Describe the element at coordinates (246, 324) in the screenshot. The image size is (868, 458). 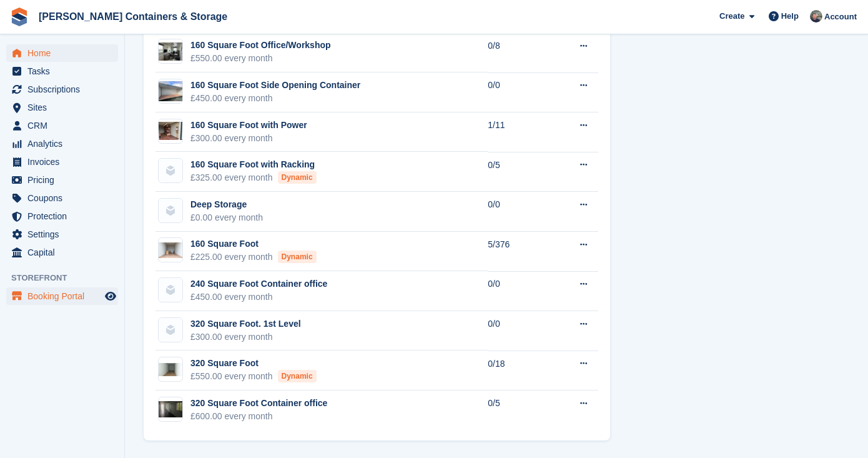
I see `div: 320 Square Foot. 1st Level` at that location.